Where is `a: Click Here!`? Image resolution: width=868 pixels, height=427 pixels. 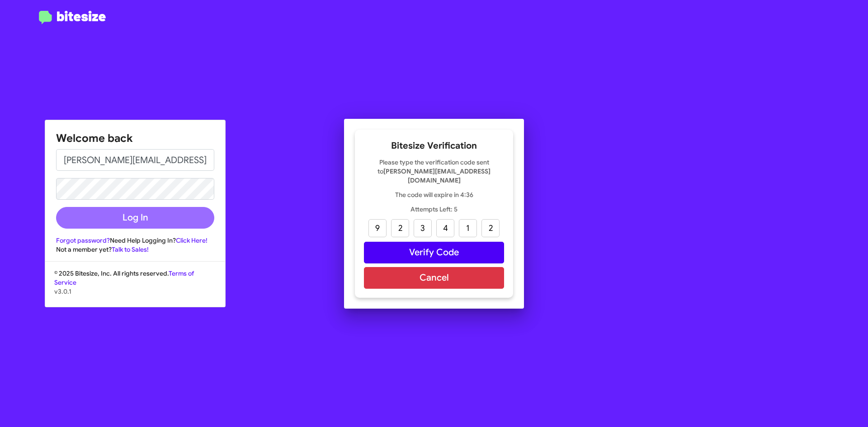 a: Click Here! is located at coordinates (192, 240).